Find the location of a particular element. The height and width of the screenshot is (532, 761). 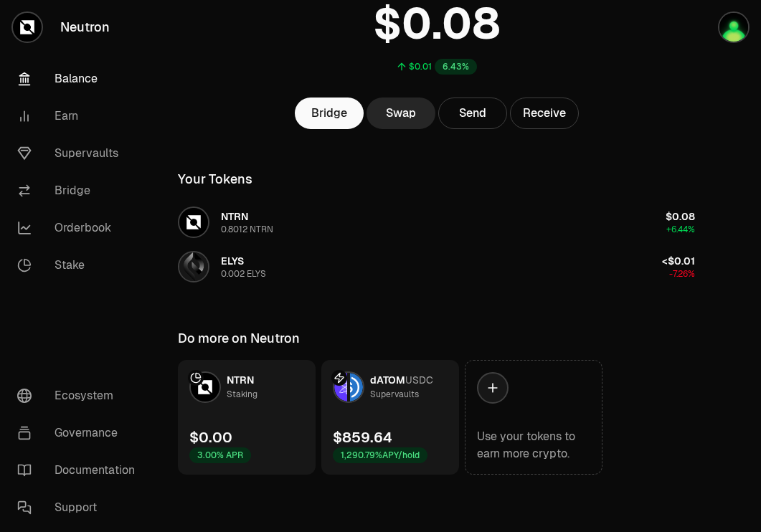

div: 6.43% is located at coordinates (456, 66).